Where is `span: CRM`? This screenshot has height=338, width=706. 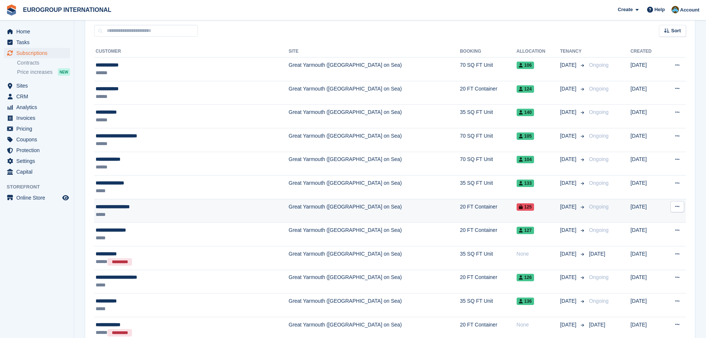
span: CRM is located at coordinates (39, 96).